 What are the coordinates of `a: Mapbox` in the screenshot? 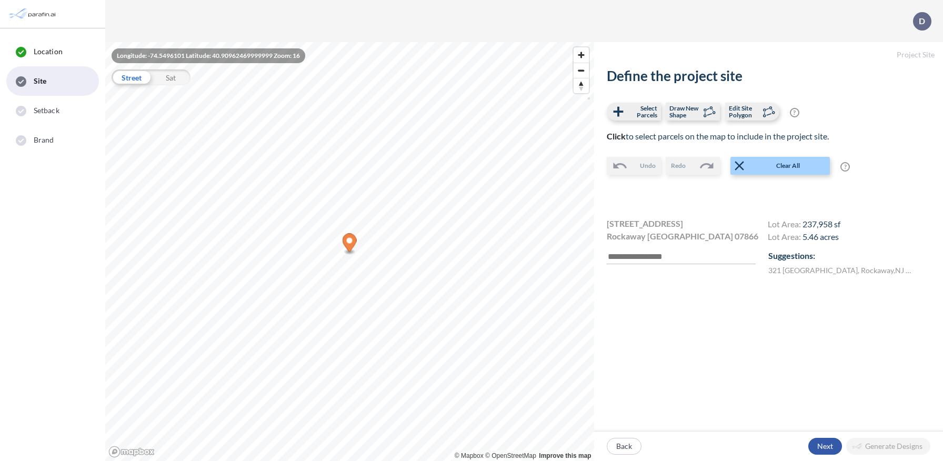 It's located at (469, 456).